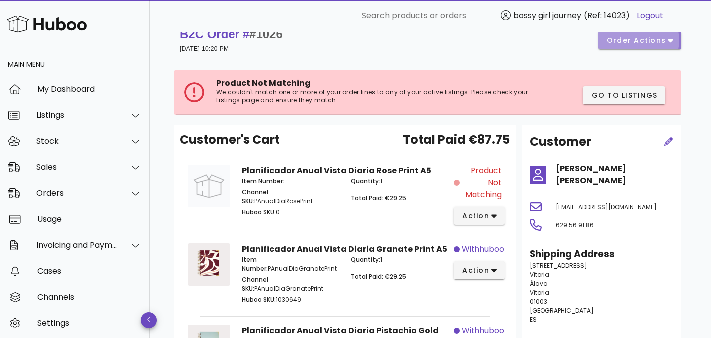 The width and height of the screenshot is (711, 338). Describe the element at coordinates (548, 15) in the screenshot. I see `span: bossy girl journey` at that location.